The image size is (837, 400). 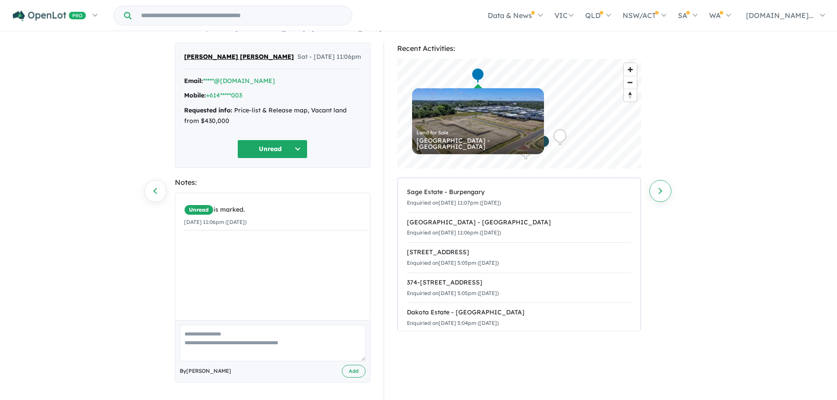 I want to click on div: is marked., so click(x=276, y=210).